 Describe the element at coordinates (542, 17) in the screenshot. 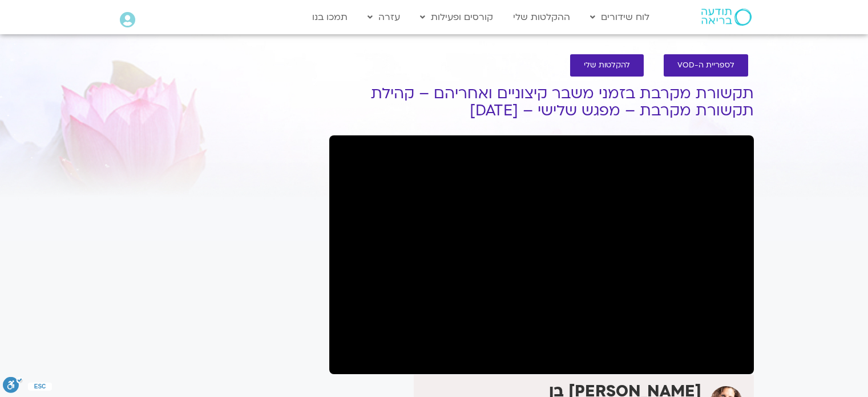

I see `a: ההקלטות שלי` at that location.